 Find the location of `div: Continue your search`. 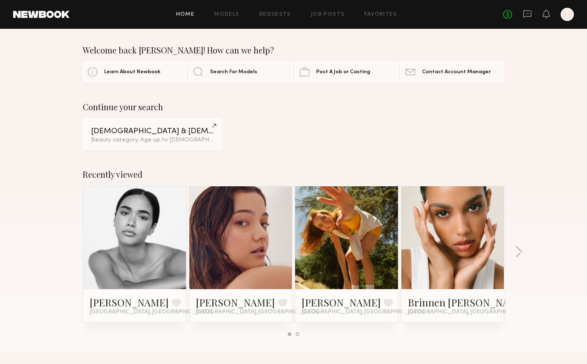

div: Continue your search is located at coordinates (294, 107).